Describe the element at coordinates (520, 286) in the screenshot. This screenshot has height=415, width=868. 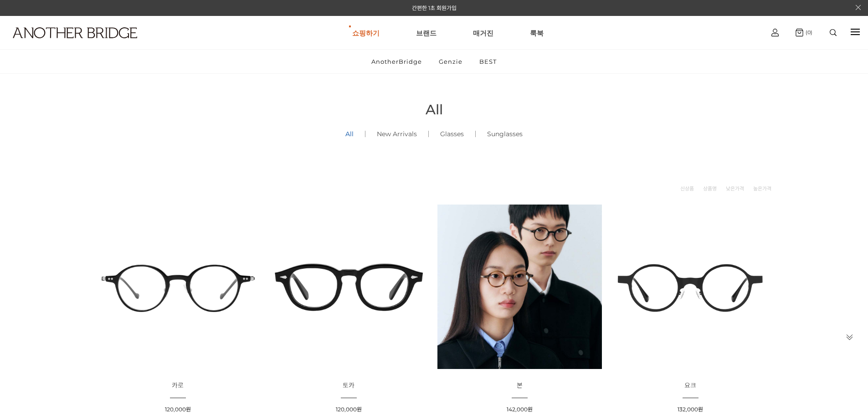
I see `img: 본 - 동그란 렌즈로 돋보이는 아세테이트 안경 이미지` at that location.